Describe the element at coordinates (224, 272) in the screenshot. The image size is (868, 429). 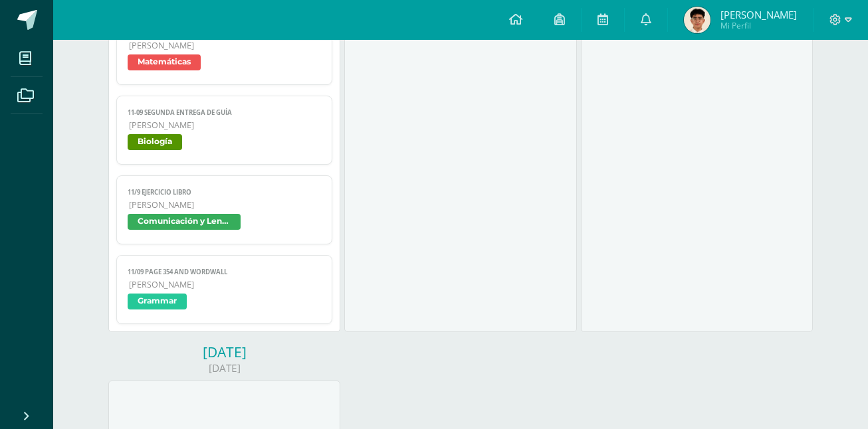
I see `span: 11/09 Page 354 and Wordwall` at that location.